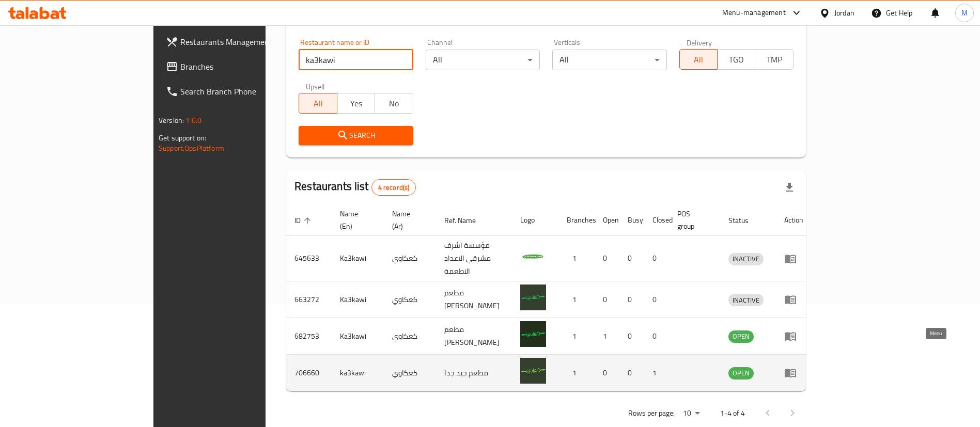 Image resolution: width=980 pixels, height=427 pixels. What do you see at coordinates (355, 135) in the screenshot?
I see `button: Search` at bounding box center [355, 135].